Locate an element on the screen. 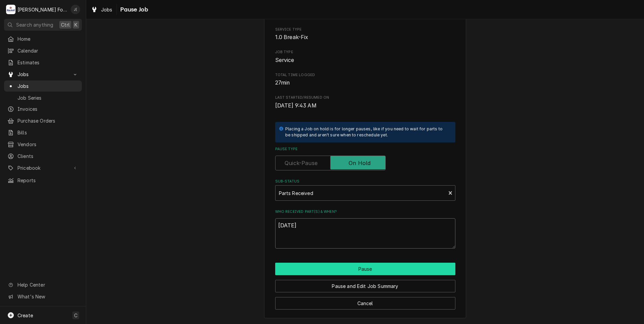 The height and width of the screenshot is (324, 644). span: Service is located at coordinates (285, 60).